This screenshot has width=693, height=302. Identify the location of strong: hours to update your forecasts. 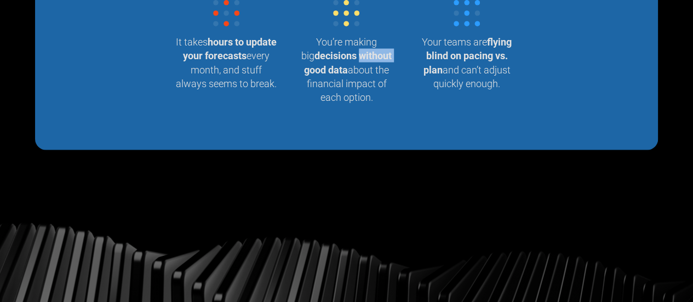
(230, 49).